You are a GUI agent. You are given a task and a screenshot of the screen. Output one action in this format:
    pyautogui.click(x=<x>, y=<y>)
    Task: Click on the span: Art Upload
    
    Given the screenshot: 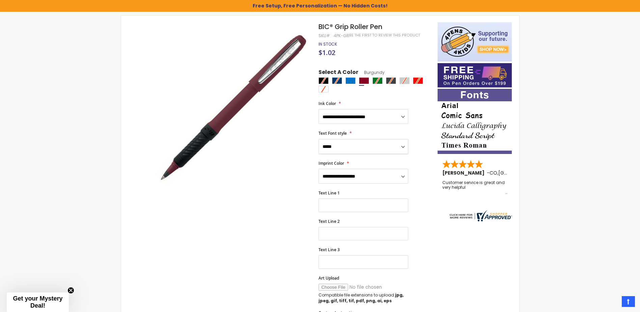 What is the action you would take?
    pyautogui.click(x=329, y=278)
    